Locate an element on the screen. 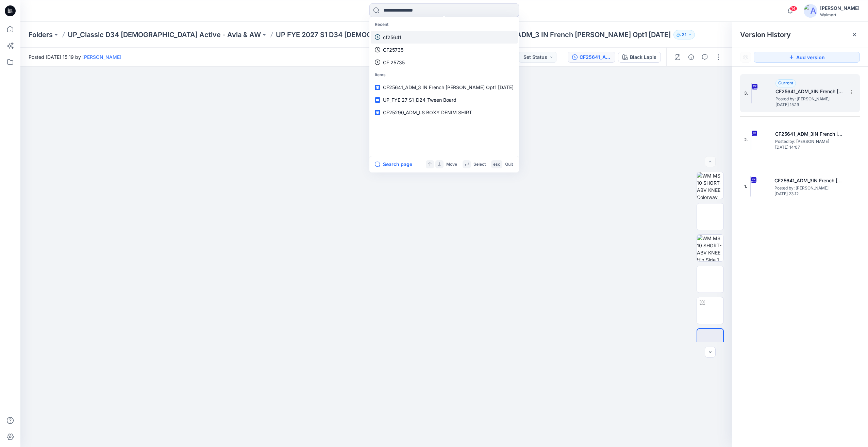  p: Folders is located at coordinates (40, 35).